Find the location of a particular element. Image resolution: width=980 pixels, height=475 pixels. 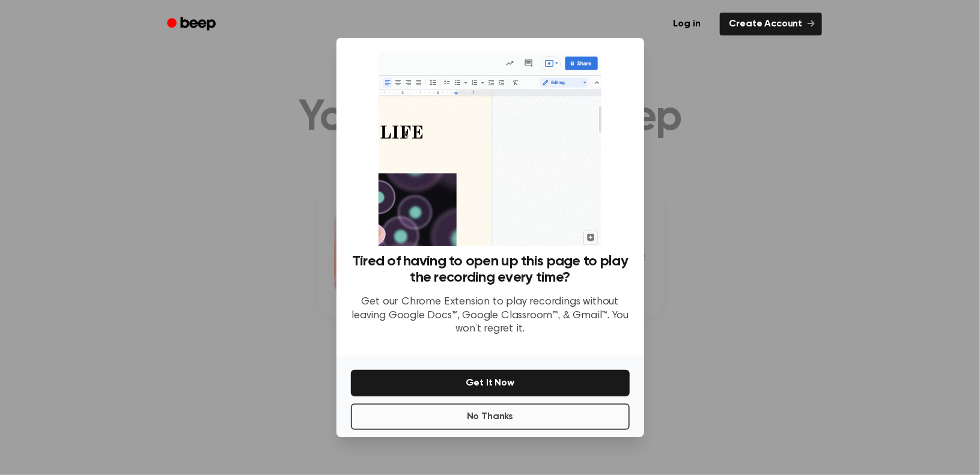

a: Log in is located at coordinates (686, 24).